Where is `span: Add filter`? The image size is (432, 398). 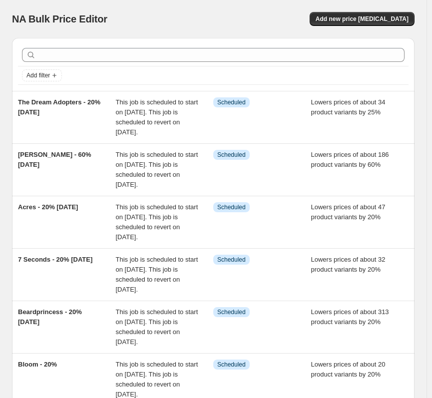 span: Add filter is located at coordinates (38, 75).